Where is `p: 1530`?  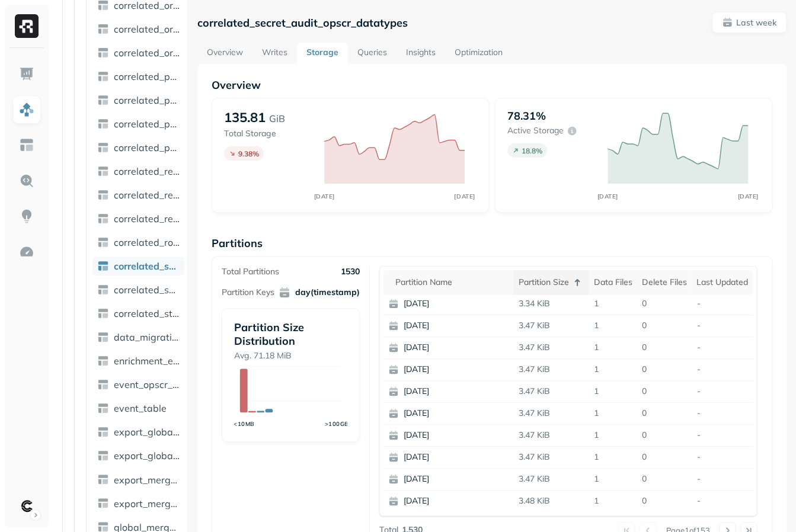
p: 1530 is located at coordinates (350, 271).